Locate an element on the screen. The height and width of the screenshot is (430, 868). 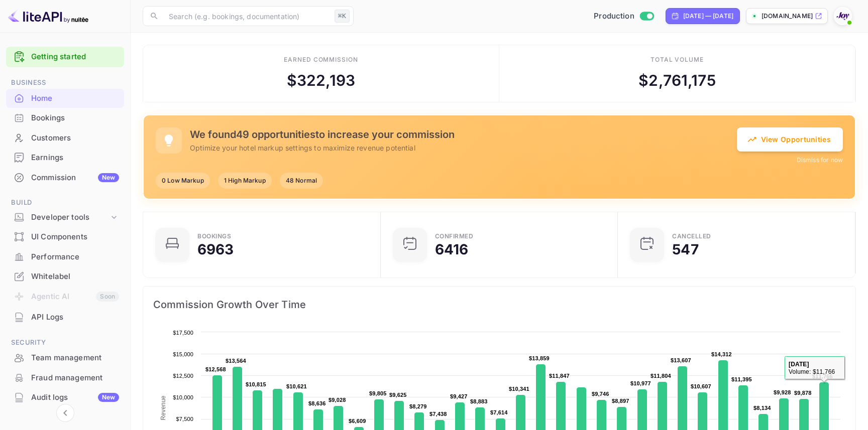
div: Total volume is located at coordinates (677, 60).